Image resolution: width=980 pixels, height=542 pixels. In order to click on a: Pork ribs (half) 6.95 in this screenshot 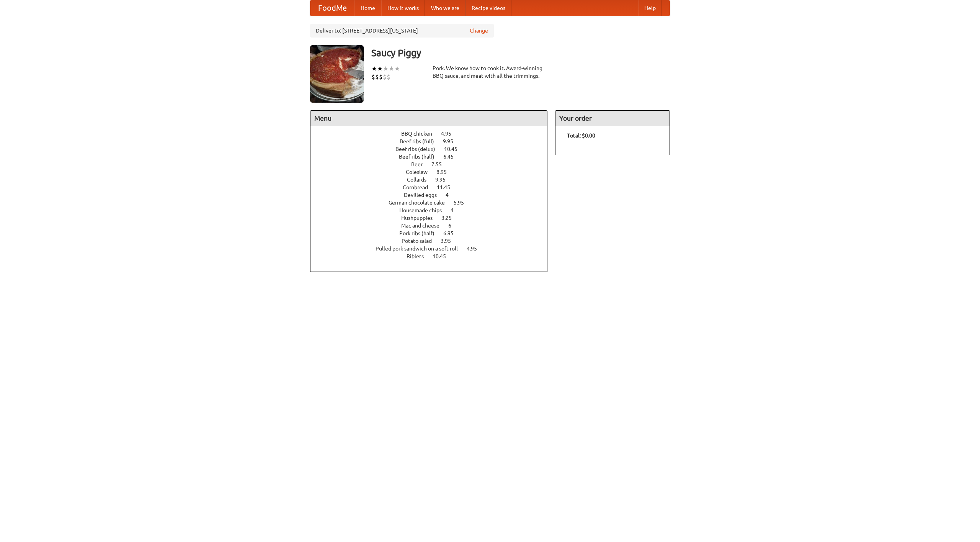, I will do `click(433, 233)`.